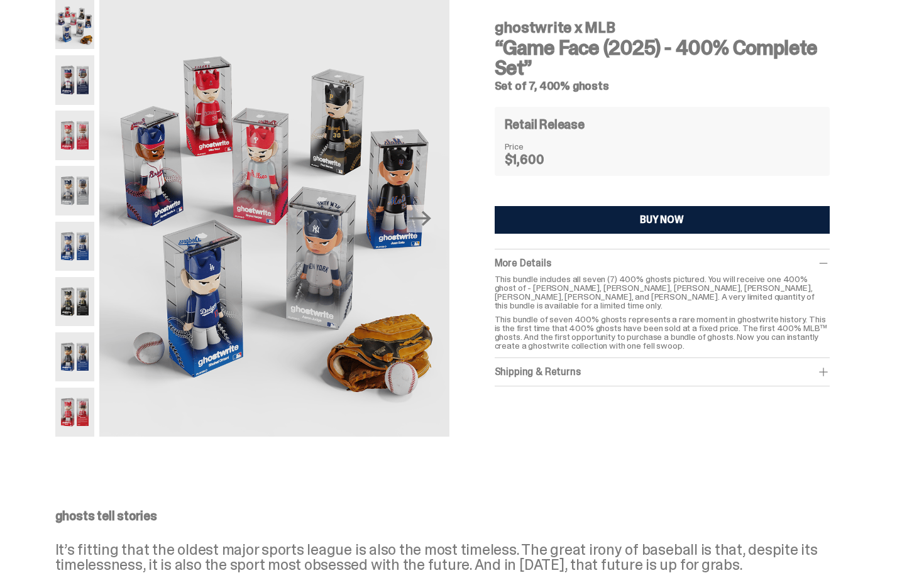 This screenshot has width=924, height=578. I want to click on img: 07-ghostwrite-mlb-game-face-complete-set-juan-soto.png, so click(75, 358).